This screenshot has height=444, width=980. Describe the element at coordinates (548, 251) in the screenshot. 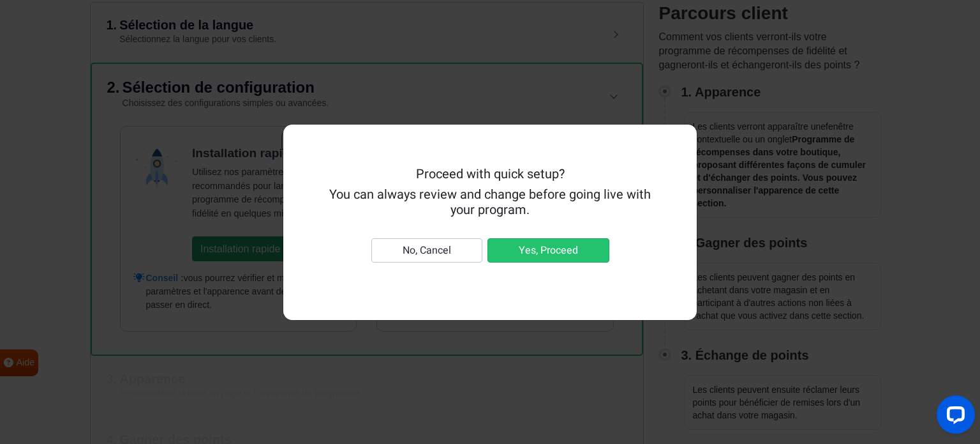

I see `button: Yes, Proceed` at that location.